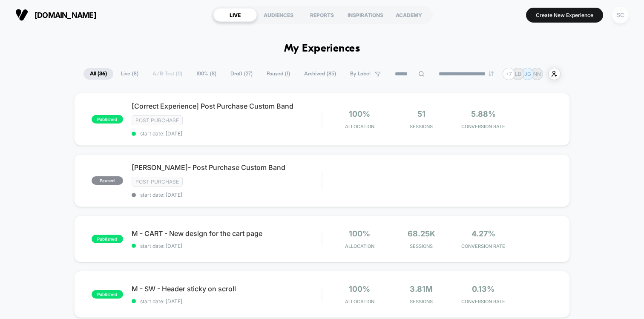  I want to click on img: end, so click(491, 74).